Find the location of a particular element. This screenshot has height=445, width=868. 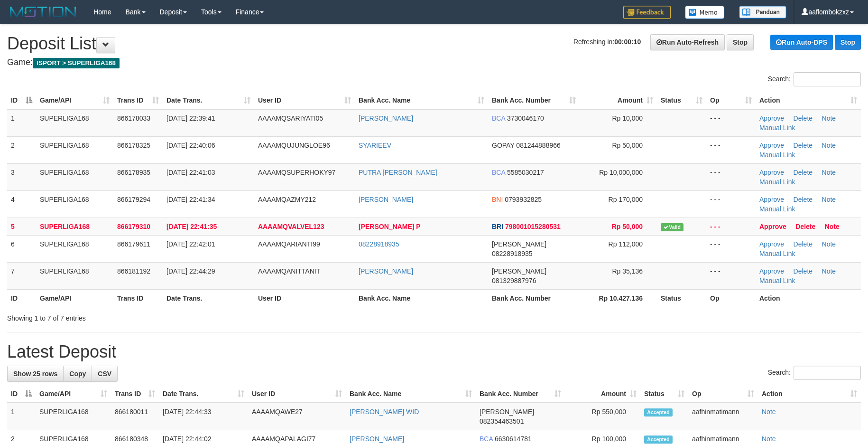

th: Trans ID is located at coordinates (138, 298).